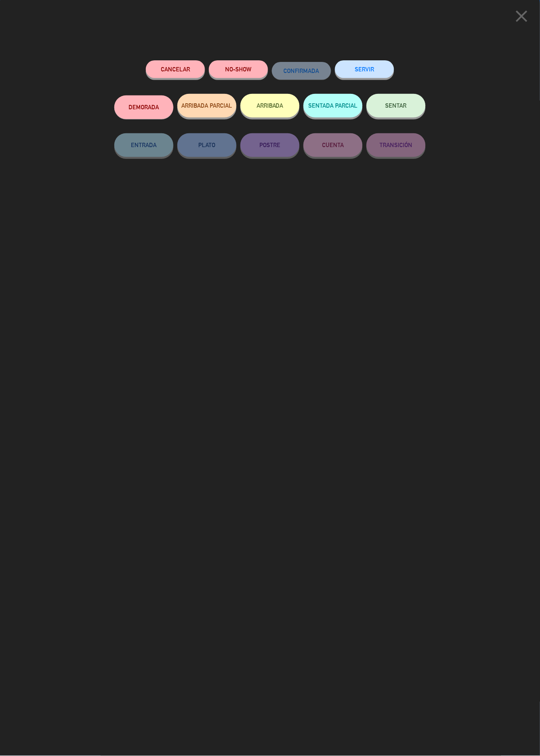 The height and width of the screenshot is (756, 540). What do you see at coordinates (396, 146) in the screenshot?
I see `button: TRANSICIÓN` at bounding box center [396, 146].